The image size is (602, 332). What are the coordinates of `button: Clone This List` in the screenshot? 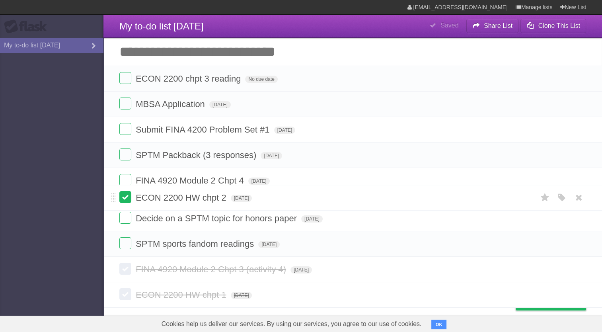 It's located at (553, 26).